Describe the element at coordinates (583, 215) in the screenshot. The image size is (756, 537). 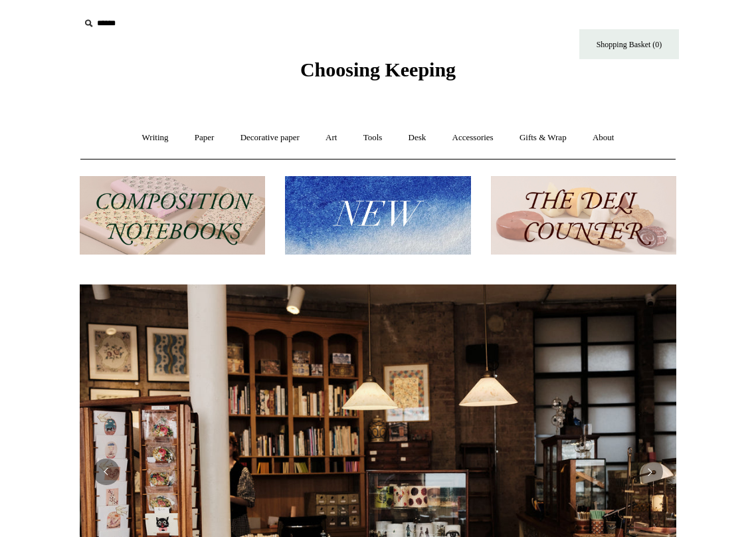
I see `a: The Deli Counter` at that location.